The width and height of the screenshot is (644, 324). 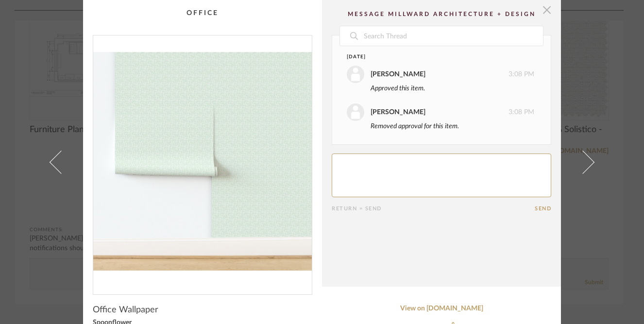 What do you see at coordinates (543, 209) in the screenshot?
I see `button: Send` at bounding box center [543, 209].